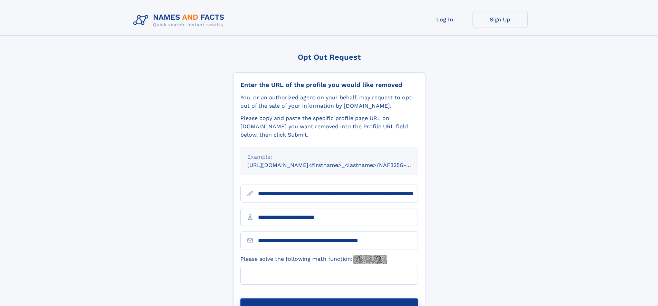  I want to click on div: You, or an authorized agent on your behalf, may request to opt-out of the sale of your informatio..., so click(329, 102).